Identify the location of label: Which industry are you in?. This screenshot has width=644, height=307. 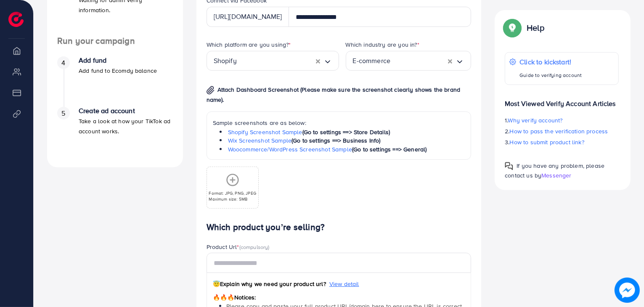
(382, 44).